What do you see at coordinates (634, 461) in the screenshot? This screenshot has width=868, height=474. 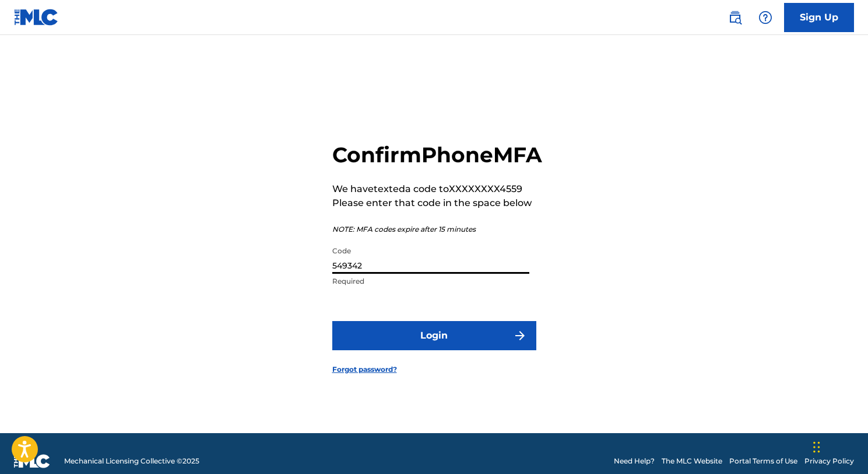 I see `a: Need Help?` at bounding box center [634, 461].